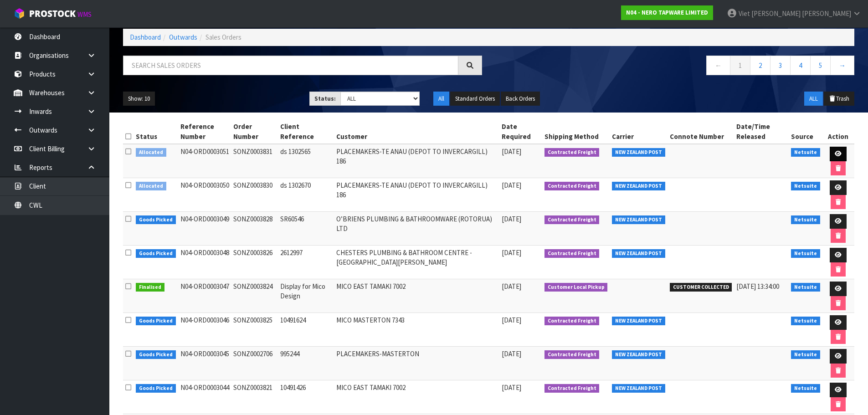  What do you see at coordinates (204, 398) in the screenshot?
I see `td: N04-ORD0003044` at bounding box center [204, 398].